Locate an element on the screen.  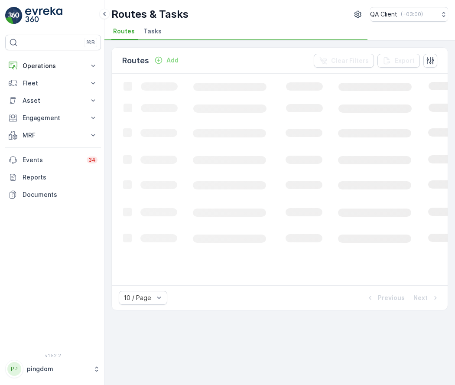
p: QA Client is located at coordinates (384, 14).